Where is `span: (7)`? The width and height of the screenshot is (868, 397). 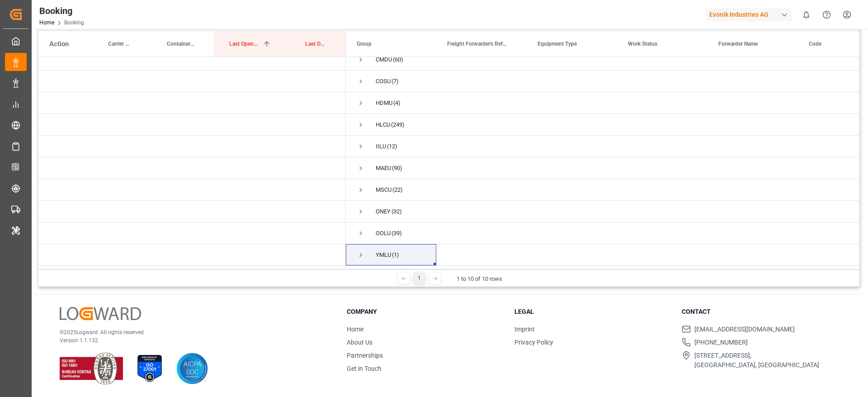
span: (7) is located at coordinates (395, 81).